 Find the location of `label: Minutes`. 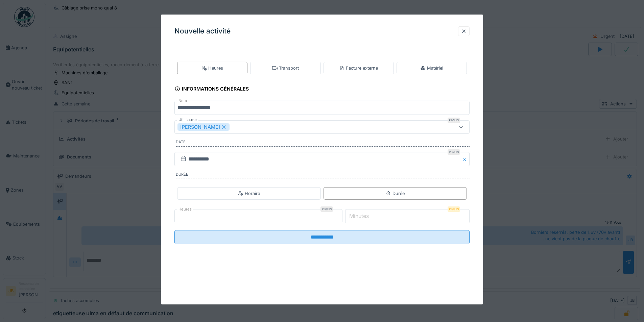

label: Minutes is located at coordinates (359, 216).